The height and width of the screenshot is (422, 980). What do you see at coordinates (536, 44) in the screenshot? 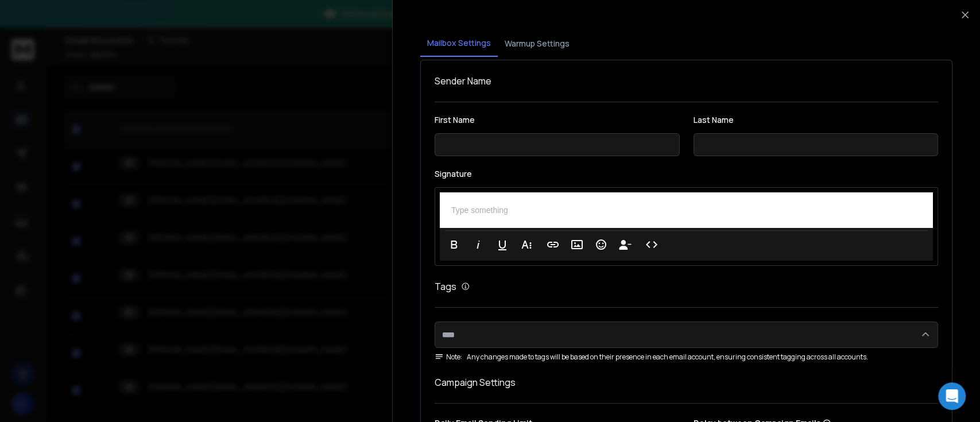
I see `button: Warmup Settings` at bounding box center [536, 44].